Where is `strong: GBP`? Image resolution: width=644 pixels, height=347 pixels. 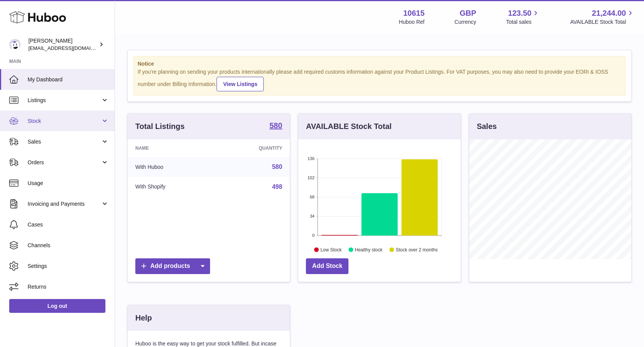
strong: GBP is located at coordinates (468, 13).